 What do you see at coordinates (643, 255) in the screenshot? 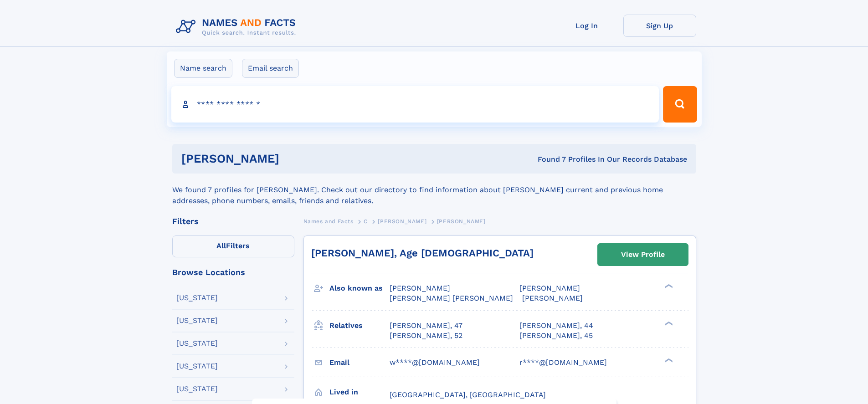
I see `a: View Profile` at bounding box center [643, 255].